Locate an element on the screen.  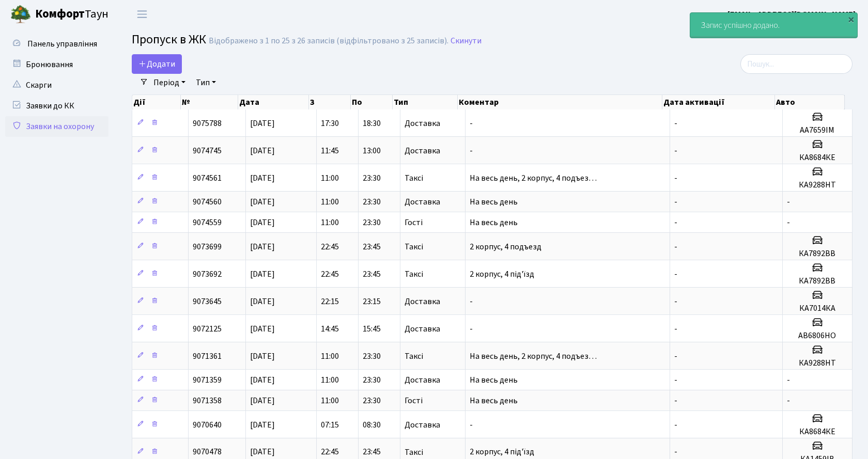
th: Авто is located at coordinates (810, 102).